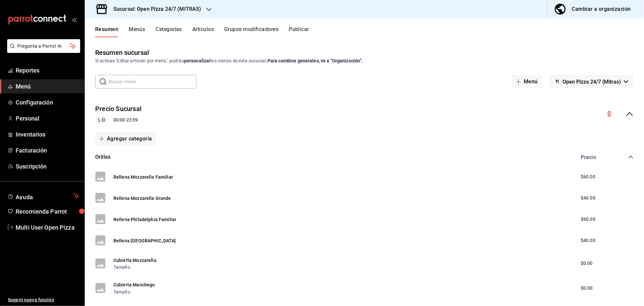  Describe the element at coordinates (43, 300) in the screenshot. I see `span: Sugerir nueva función` at that location.